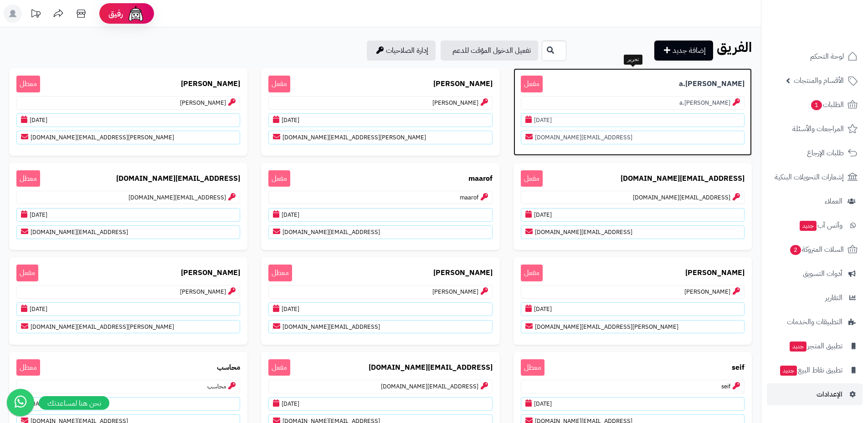 The image size is (868, 423). What do you see at coordinates (817, 250) in the screenshot?
I see `span: السلات المتروكة` at bounding box center [817, 250].